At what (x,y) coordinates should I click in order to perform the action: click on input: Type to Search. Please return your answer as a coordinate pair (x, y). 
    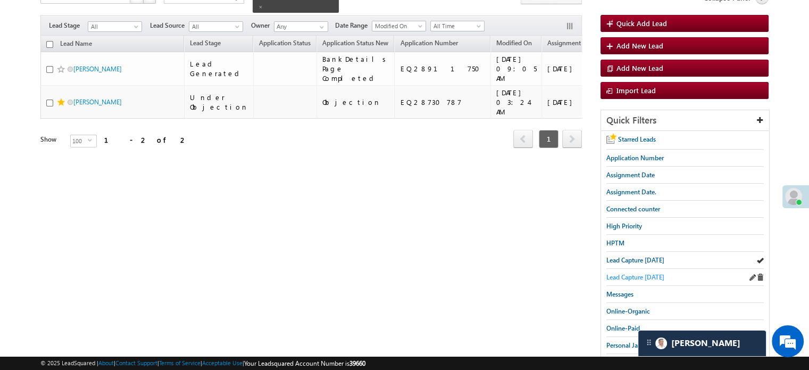
    Looking at the image, I should click on (301, 27).